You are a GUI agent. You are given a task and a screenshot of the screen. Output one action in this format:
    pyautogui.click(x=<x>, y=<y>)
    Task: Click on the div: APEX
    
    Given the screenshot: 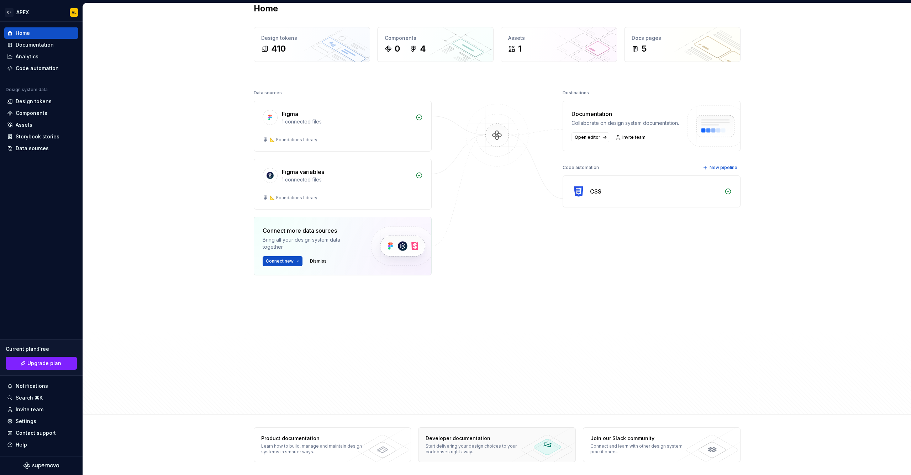 What is the action you would take?
    pyautogui.click(x=22, y=12)
    